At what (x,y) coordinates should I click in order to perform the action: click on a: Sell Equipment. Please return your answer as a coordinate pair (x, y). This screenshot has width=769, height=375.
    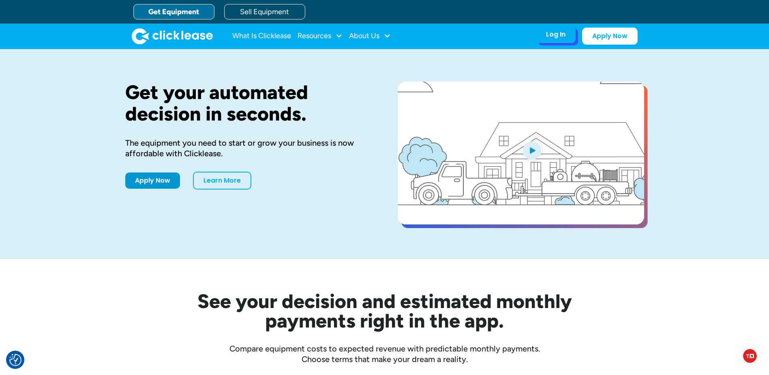
    Looking at the image, I should click on (265, 12).